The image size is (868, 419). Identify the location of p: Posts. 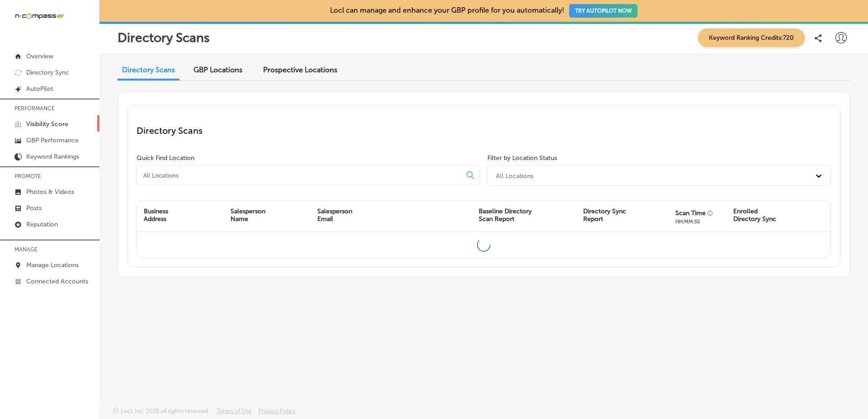
(34, 208).